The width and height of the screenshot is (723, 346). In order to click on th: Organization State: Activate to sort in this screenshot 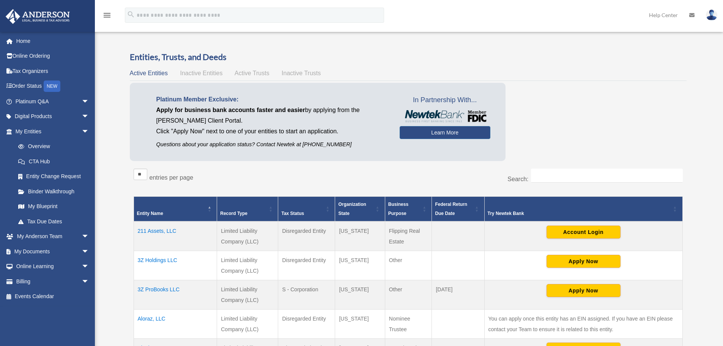, I will do `click(360, 209)`.